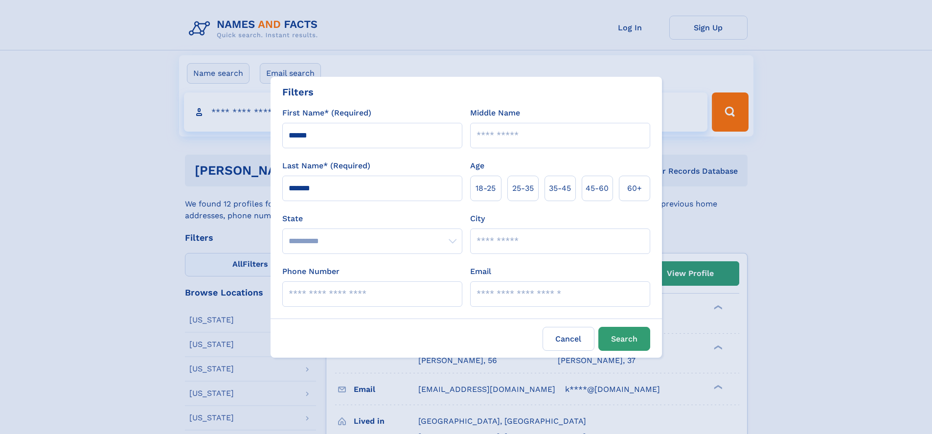 This screenshot has width=932, height=434. Describe the element at coordinates (327, 113) in the screenshot. I see `label: First Name* (Required)` at that location.